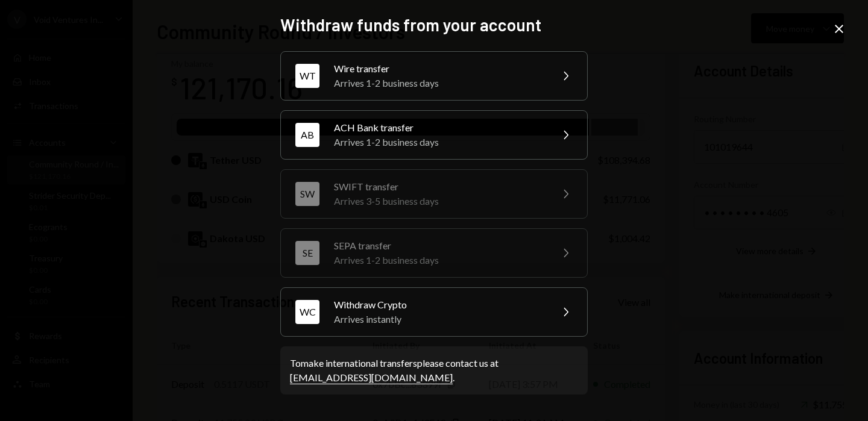 The height and width of the screenshot is (421, 868). I want to click on div: Wire transfer, so click(439, 69).